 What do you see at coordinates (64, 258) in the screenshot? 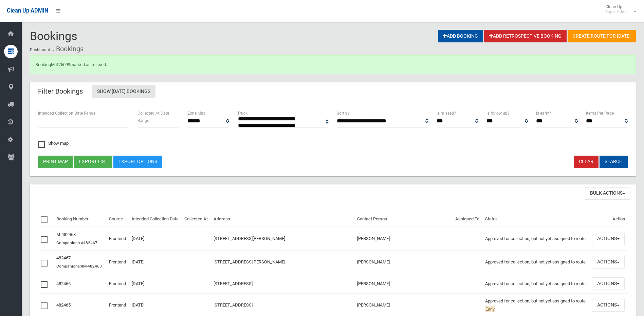
I see `a: 482467` at bounding box center [64, 258].